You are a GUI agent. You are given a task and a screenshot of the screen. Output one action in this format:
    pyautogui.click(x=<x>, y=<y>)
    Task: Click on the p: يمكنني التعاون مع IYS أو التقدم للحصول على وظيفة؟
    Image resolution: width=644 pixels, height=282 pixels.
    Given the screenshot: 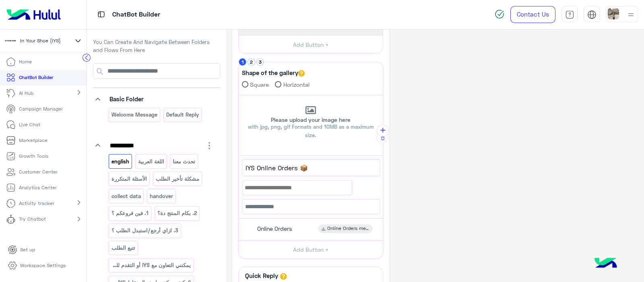 What is the action you would take?
    pyautogui.click(x=152, y=265)
    